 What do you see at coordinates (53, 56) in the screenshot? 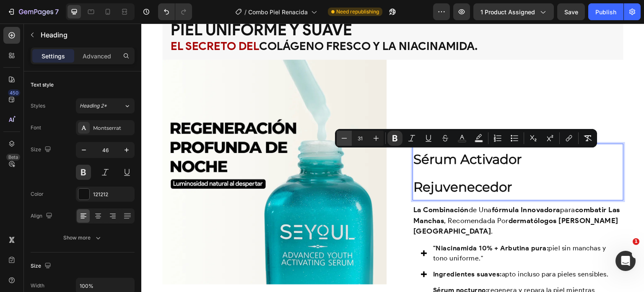
I see `p: Settings` at bounding box center [53, 56].